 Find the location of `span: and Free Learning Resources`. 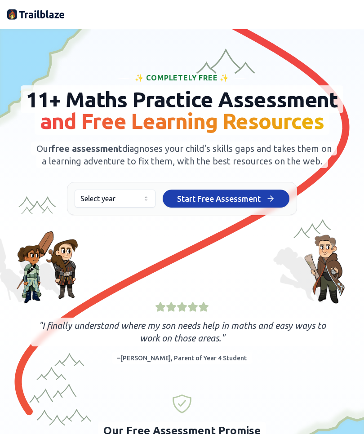

span: and Free Learning Resources is located at coordinates (182, 121).